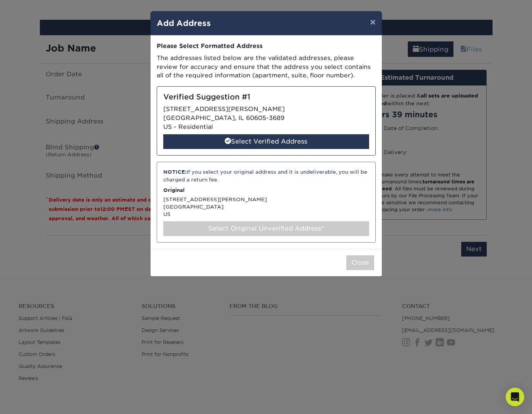 Image resolution: width=532 pixels, height=414 pixels. I want to click on div: Open Intercom Messenger, so click(515, 397).